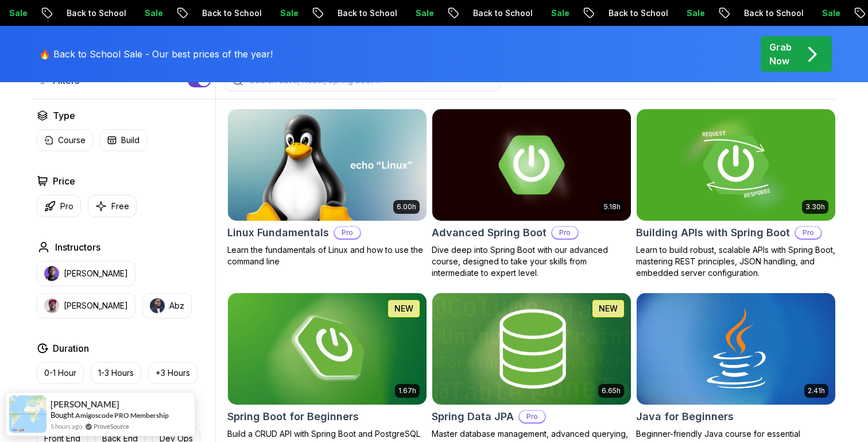 This screenshot has height=442, width=868. What do you see at coordinates (531, 348) in the screenshot?
I see `img: Spring Data JPA card` at bounding box center [531, 348].